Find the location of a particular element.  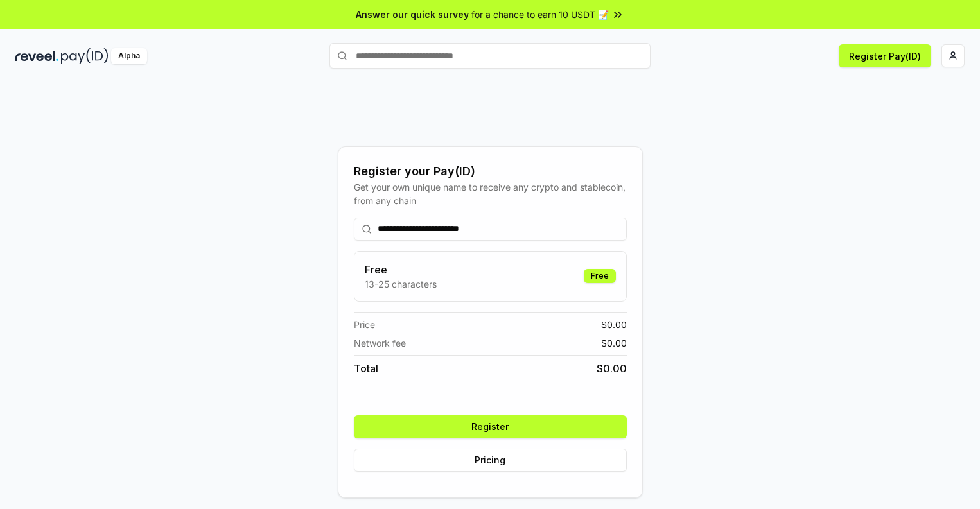

span: Answer our quick survey is located at coordinates (412, 14).